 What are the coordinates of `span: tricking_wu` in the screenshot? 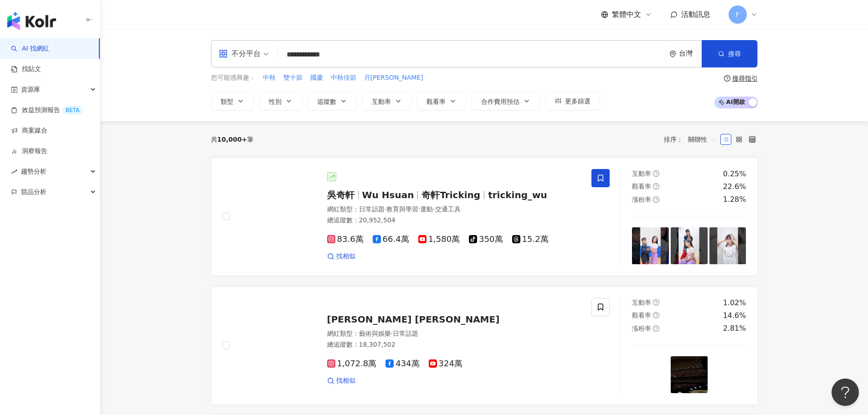 It's located at (518, 195).